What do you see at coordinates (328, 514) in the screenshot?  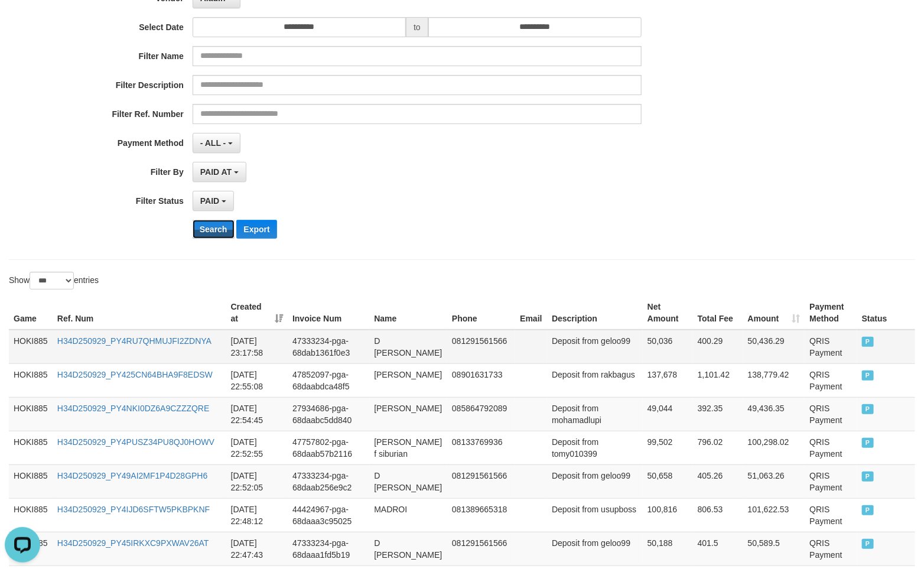 I see `td: 44424967-pga-68daaa3c95025` at bounding box center [328, 514].